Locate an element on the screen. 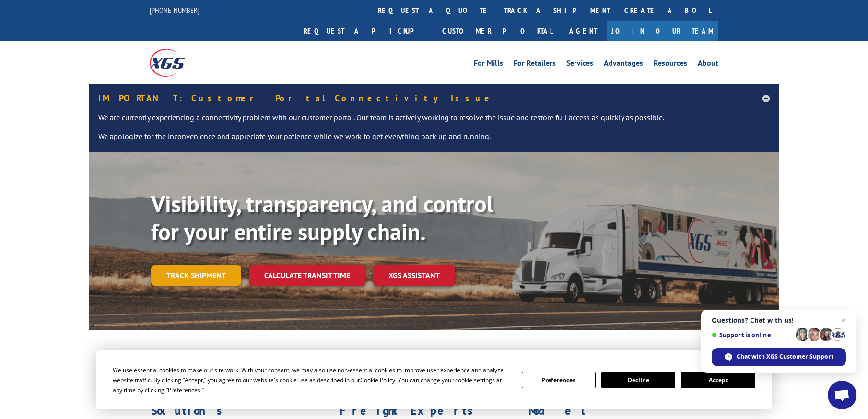 This screenshot has height=419, width=868. a: Request a pickup is located at coordinates (365, 31).